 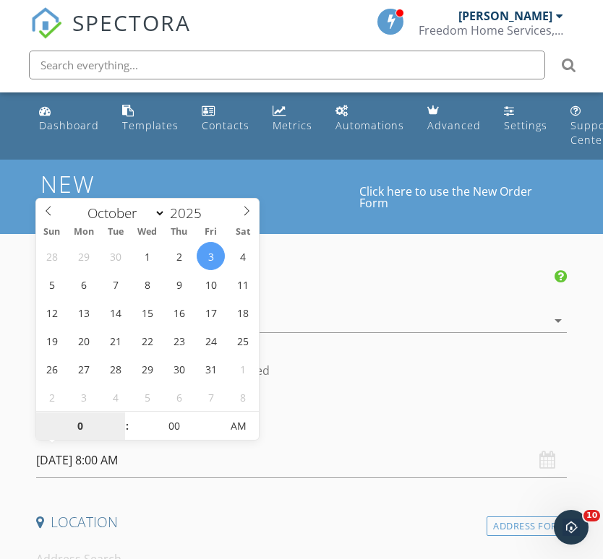 What do you see at coordinates (179, 340) in the screenshot?
I see `span: October 23, 2025` at bounding box center [179, 340].